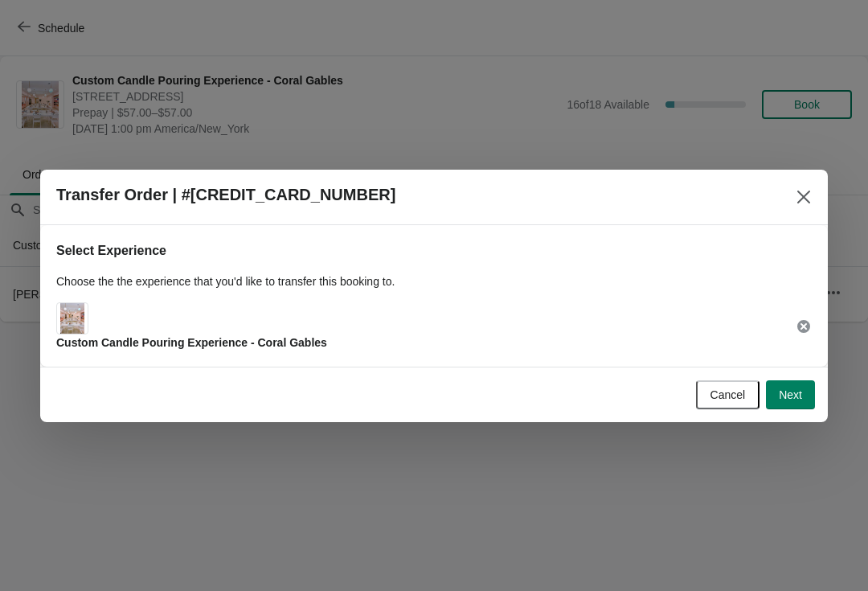 The width and height of the screenshot is (868, 591). I want to click on span: Custom Candle Pouring Experience - Coral Gables, so click(191, 343).